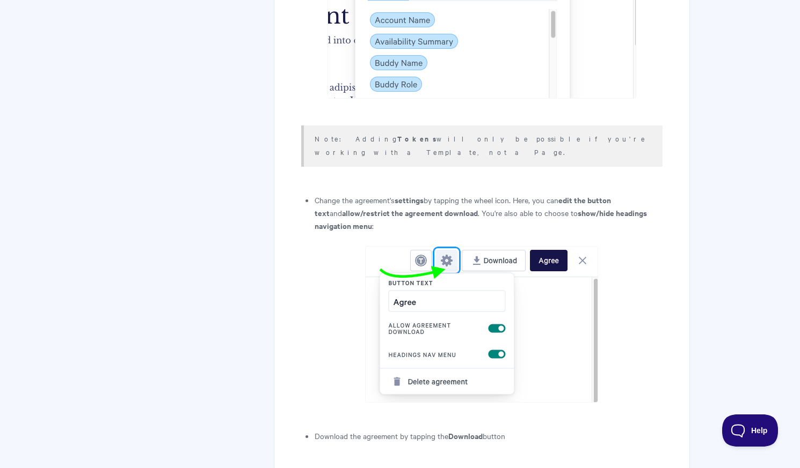 Image resolution: width=800 pixels, height=468 pixels. I want to click on p: Note: Adding will only be possible if you're working with a Template, not a Page., so click(481, 145).